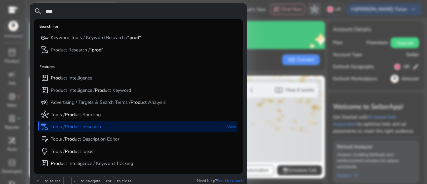 The height and width of the screenshot is (184, 427). Describe the element at coordinates (72, 151) in the screenshot. I see `p: Tools / uct Ideas` at that location.